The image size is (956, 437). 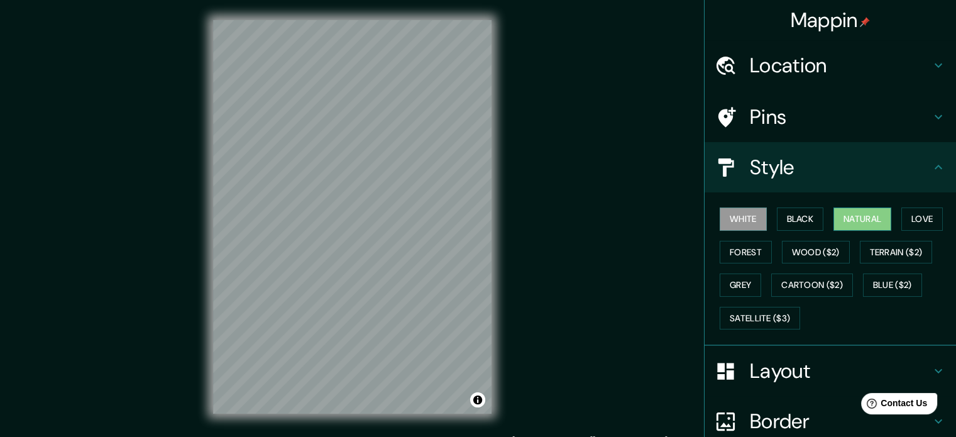 I want to click on button: Blue ($2), so click(x=892, y=285).